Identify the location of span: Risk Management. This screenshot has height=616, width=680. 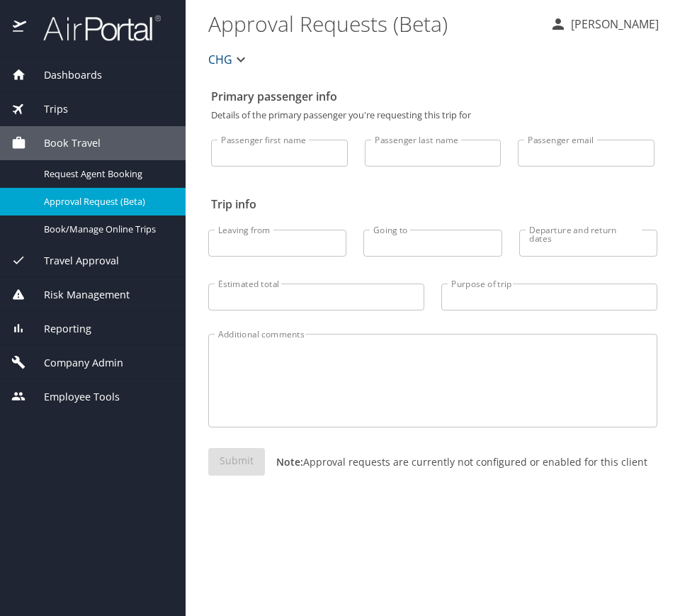
(78, 295).